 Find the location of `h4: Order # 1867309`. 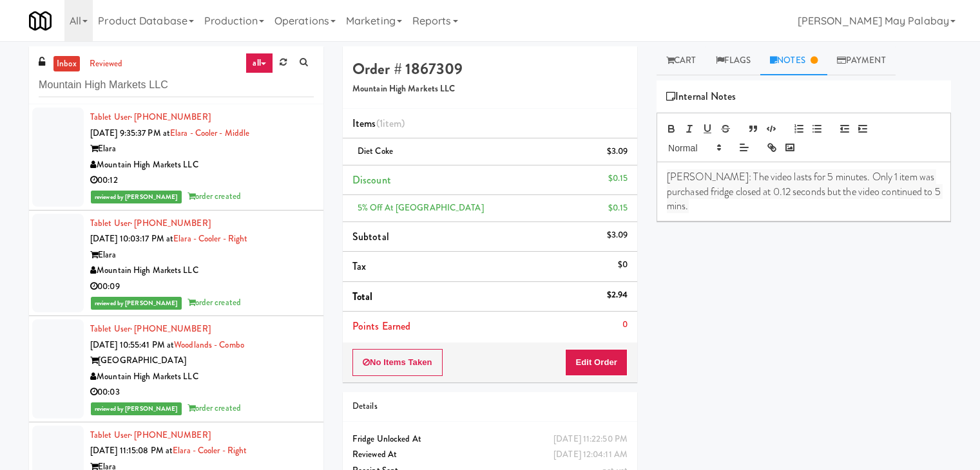

h4: Order # 1867309 is located at coordinates (490, 69).